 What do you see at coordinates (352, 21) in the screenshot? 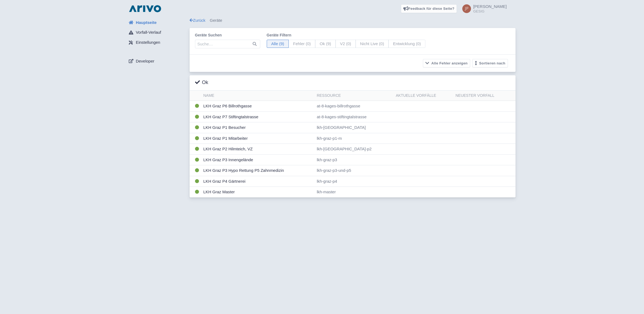
I see `div: Geräte` at bounding box center [352, 21].